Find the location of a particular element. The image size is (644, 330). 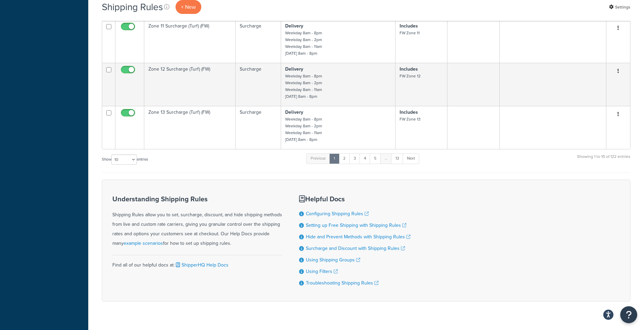

button: Open Resource Center is located at coordinates (629, 315).